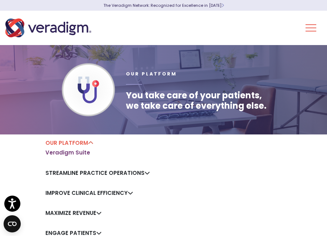  I want to click on a: Streamline Practice Operations, so click(98, 173).